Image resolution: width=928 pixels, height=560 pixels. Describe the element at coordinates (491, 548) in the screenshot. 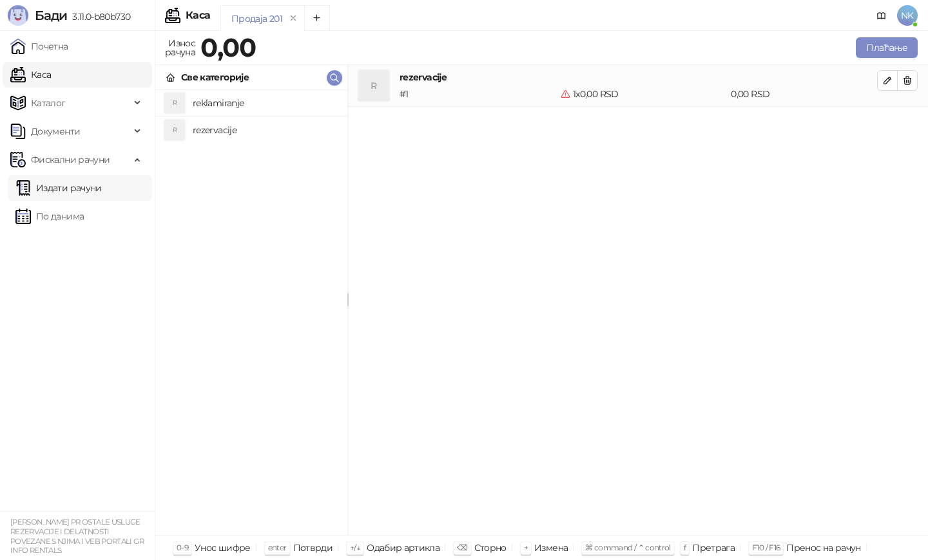

I see `div: Сторно` at that location.